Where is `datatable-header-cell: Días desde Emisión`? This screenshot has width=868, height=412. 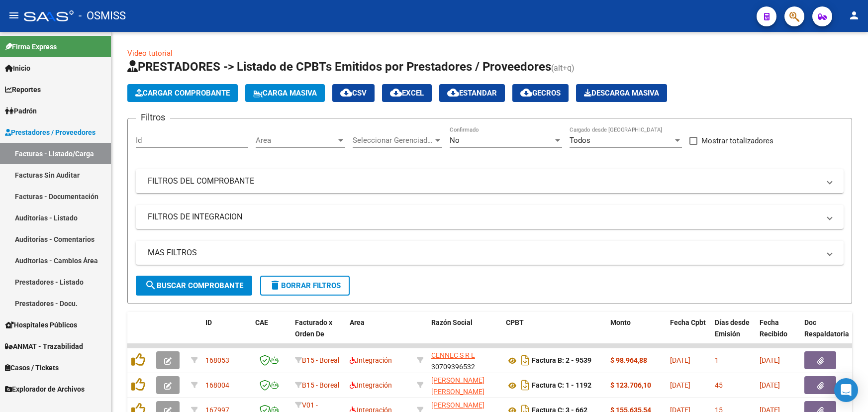 datatable-header-cell: Días desde Emisión is located at coordinates (733, 334).